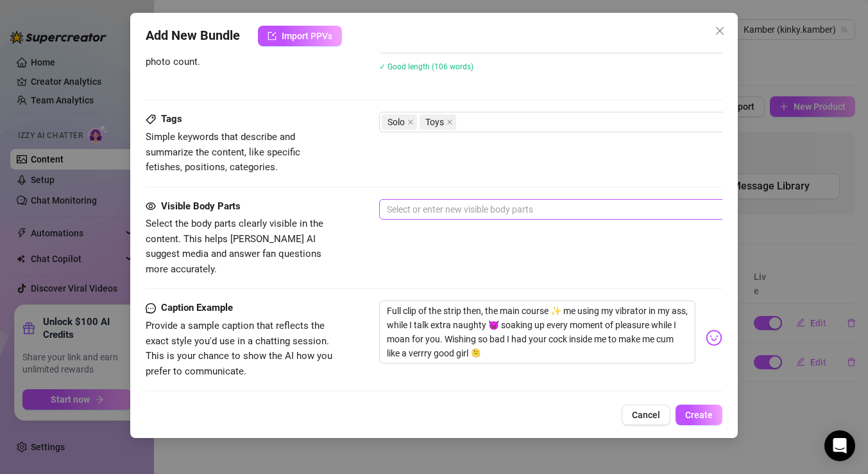 This screenshot has height=474, width=868. What do you see at coordinates (192, 36) in the screenshot?
I see `span: Add New Bundle` at bounding box center [192, 36].